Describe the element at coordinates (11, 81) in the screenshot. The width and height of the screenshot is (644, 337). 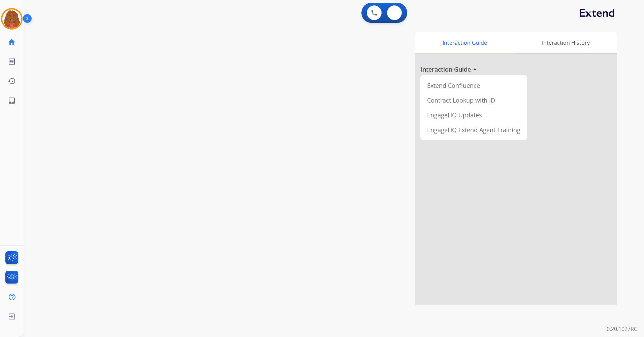
I see `mat-icon: history` at that location.